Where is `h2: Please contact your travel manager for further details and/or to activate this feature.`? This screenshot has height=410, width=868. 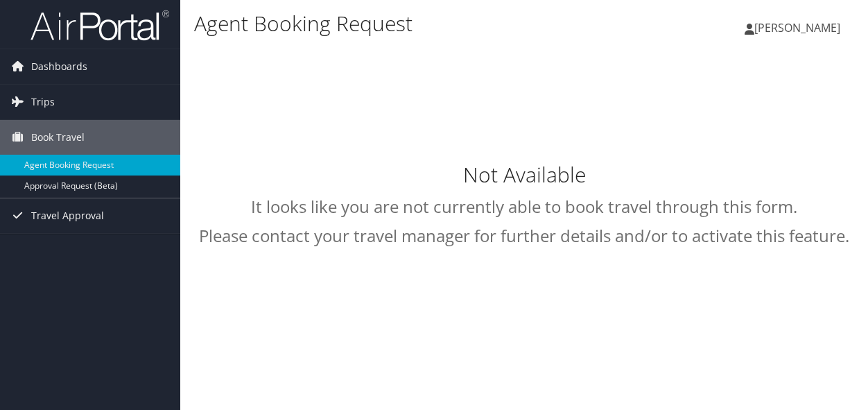
h2: Please contact your travel manager for further details and/or to activate this feature. is located at coordinates (525, 236).